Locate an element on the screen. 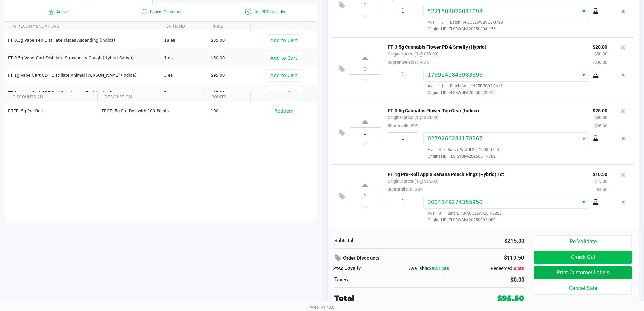 Image resolution: width=644 pixels, height=311 pixels. td: 18 ea is located at coordinates (184, 40).